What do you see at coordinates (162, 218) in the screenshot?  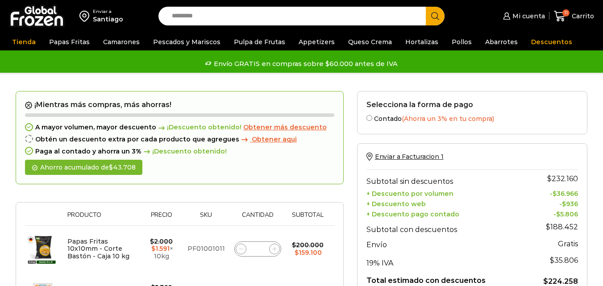 I see `th: Precio` at bounding box center [162, 218].